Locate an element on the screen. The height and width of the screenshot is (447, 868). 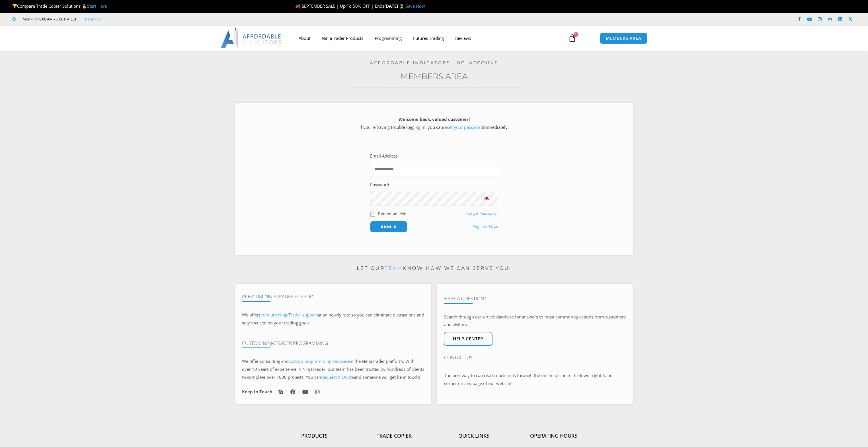
span: premium NinjaTrader support is located at coordinates (288, 315).